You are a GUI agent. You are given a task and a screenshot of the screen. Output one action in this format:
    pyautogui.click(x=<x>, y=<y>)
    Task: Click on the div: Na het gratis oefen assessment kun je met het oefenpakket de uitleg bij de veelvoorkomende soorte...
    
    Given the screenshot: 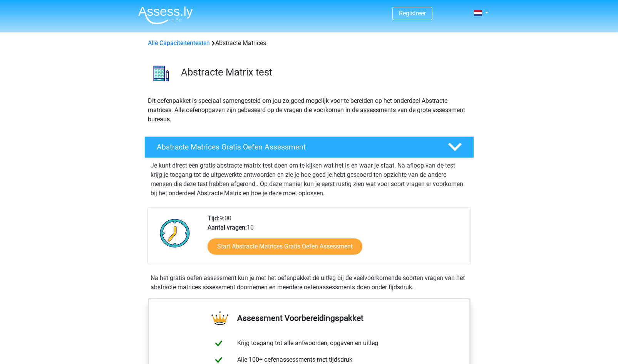 What is the action you would take?
    pyautogui.click(x=309, y=283)
    